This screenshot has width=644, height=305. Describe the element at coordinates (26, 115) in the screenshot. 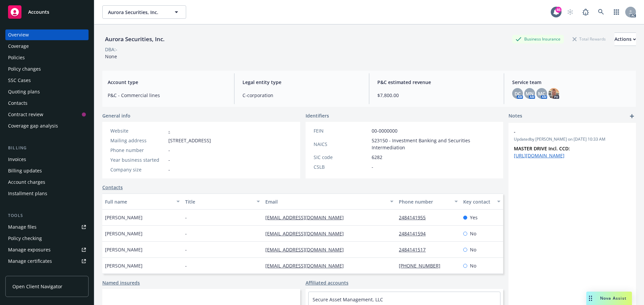

I see `div: Contract review` at that location.